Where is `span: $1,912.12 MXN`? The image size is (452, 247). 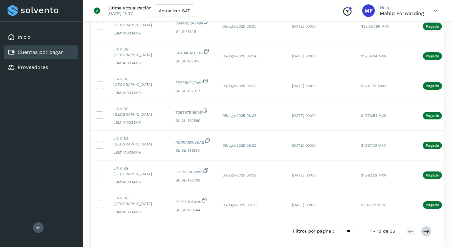 span: $1,912.12 MXN is located at coordinates (373, 205).